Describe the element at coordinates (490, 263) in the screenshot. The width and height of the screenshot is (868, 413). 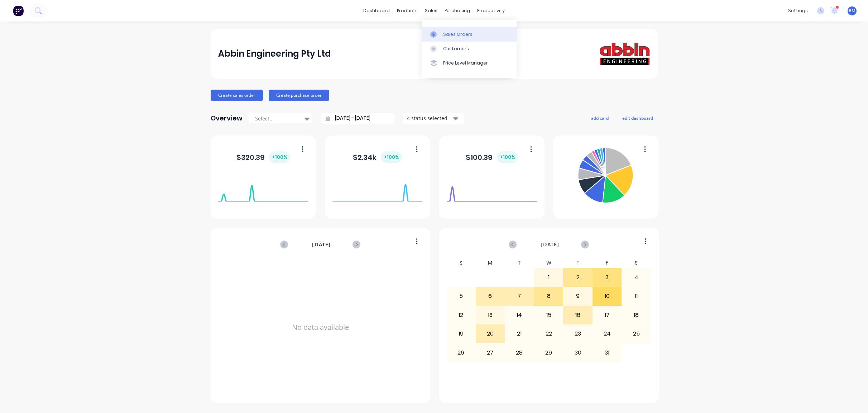
I see `div: M` at that location.